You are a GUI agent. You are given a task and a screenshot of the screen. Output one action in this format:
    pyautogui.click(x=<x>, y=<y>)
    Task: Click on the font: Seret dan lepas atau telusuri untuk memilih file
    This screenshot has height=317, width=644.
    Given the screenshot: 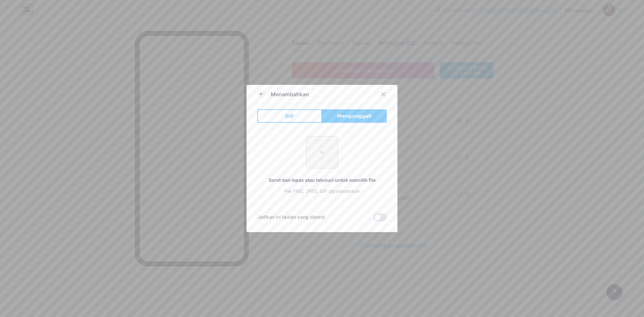 What is the action you would take?
    pyautogui.click(x=322, y=180)
    